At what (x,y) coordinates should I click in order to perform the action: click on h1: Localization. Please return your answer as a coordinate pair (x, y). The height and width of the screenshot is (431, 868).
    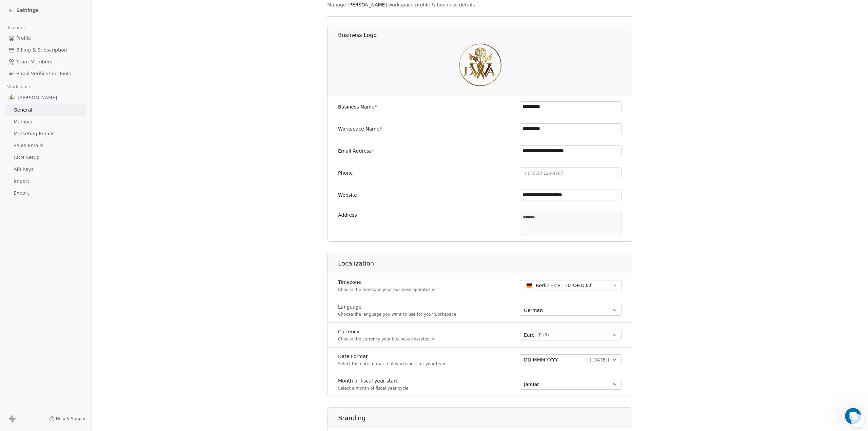
    Looking at the image, I should click on (485, 264).